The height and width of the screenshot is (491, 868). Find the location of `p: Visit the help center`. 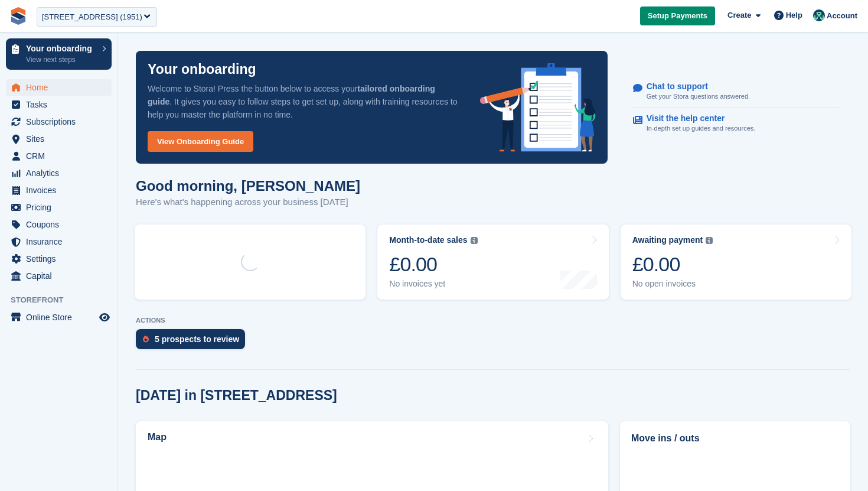

p: Visit the help center is located at coordinates (696, 118).